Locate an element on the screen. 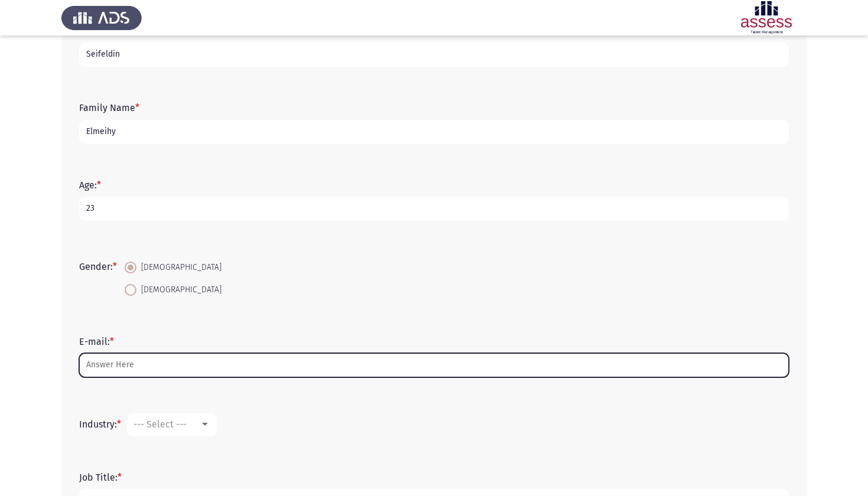 The height and width of the screenshot is (496, 868). label: Job Title: is located at coordinates (100, 477).